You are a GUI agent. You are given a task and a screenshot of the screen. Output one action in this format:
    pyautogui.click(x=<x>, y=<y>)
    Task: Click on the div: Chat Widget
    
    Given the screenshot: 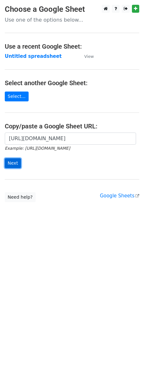 What is the action you would take?
    pyautogui.click(x=128, y=354)
    